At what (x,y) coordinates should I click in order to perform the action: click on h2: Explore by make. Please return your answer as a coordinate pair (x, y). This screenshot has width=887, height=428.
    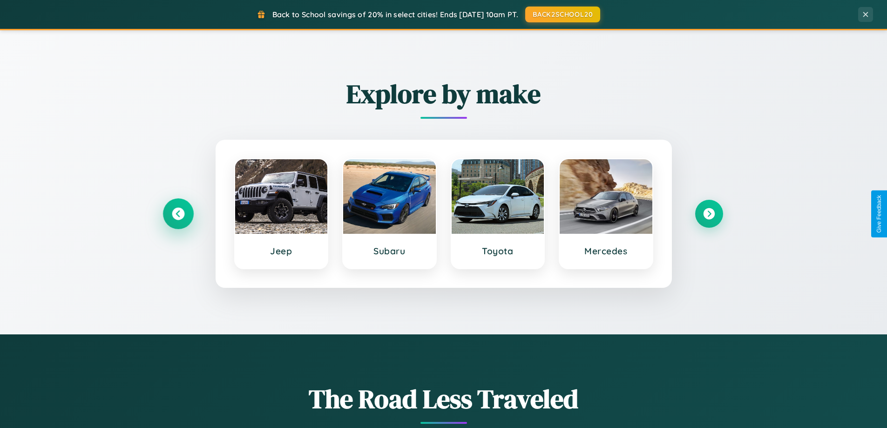
    Looking at the image, I should click on (444, 94).